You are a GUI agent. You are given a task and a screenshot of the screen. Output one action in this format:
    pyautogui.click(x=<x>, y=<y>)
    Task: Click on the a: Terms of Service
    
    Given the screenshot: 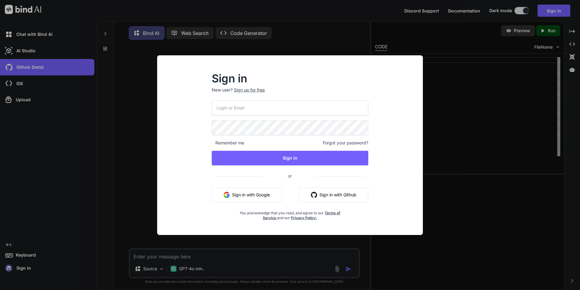 What is the action you would take?
    pyautogui.click(x=302, y=215)
    